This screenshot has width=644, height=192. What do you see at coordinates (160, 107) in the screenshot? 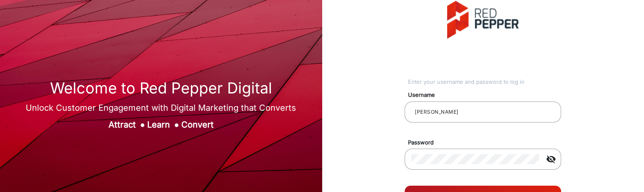
I see `div: Unlock Customer Engagement with Digital Marketing that Converts` at bounding box center [160, 107].